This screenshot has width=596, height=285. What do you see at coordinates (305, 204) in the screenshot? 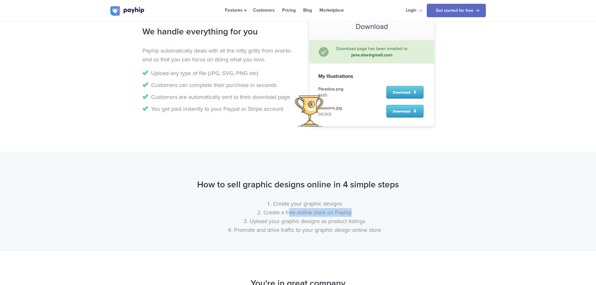
I see `li: Create your graphic designs` at bounding box center [305, 204].